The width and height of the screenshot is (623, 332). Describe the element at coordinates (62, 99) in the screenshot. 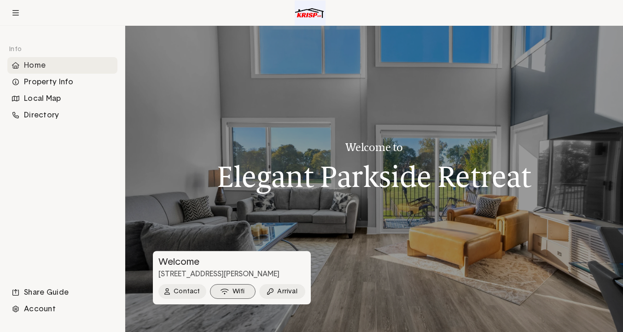

I see `div: Local Map` at that location.